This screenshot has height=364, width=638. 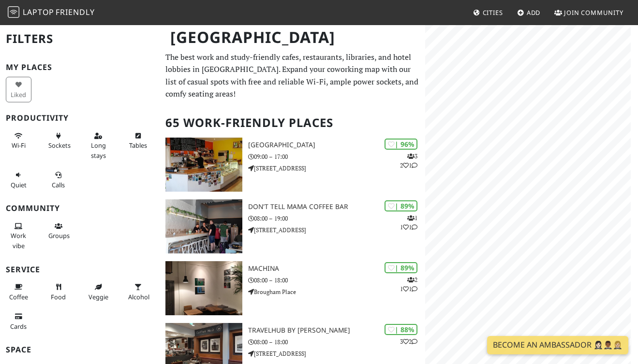 What do you see at coordinates (401, 329) in the screenshot?
I see `div: | 88%` at bounding box center [401, 329].